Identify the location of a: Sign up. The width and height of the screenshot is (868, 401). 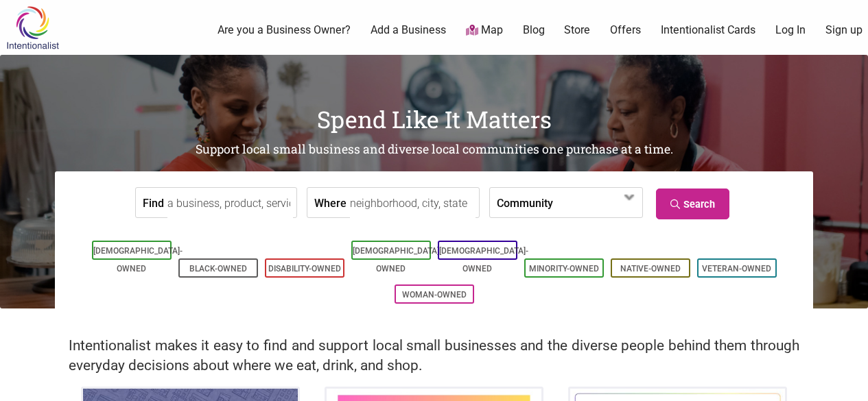
(844, 30).